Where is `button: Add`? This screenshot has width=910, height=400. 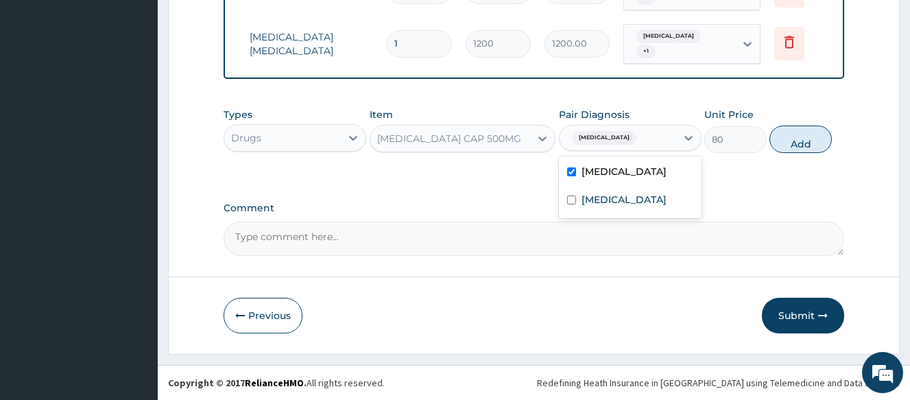 button: Add is located at coordinates (800, 139).